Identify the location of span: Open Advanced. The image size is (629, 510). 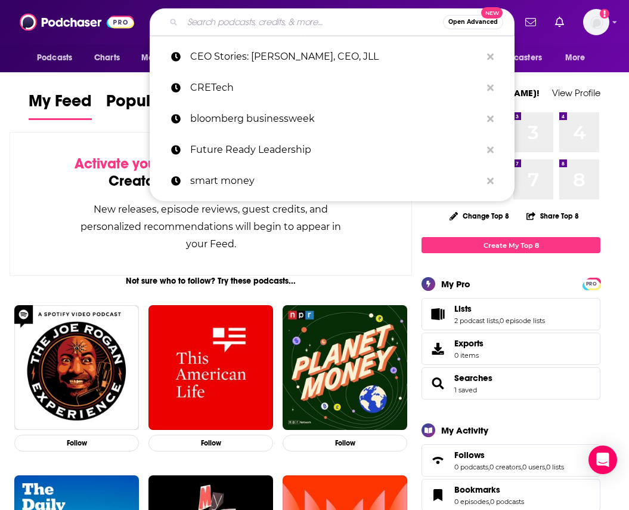
(473, 22).